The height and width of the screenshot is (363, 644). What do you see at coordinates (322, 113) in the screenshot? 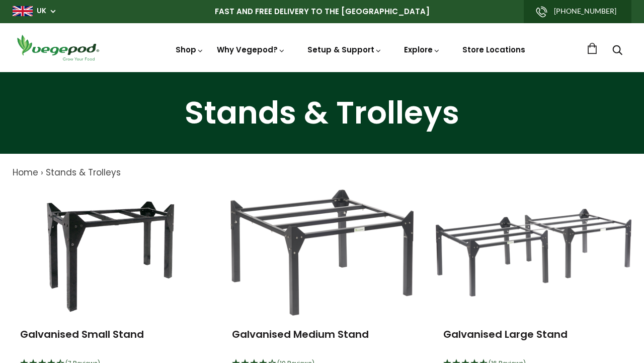
I see `h1: Stands & Trolleys` at bounding box center [322, 113].